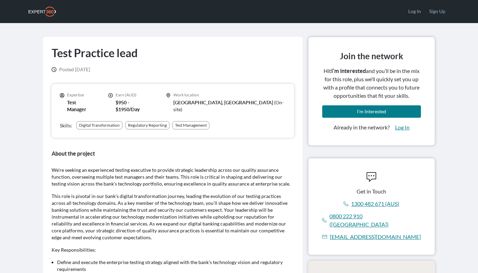 Image resolution: width=478 pixels, height=273 pixels. What do you see at coordinates (134, 106) in the screenshot?
I see `p: $950 - $1950/Day` at bounding box center [134, 106].